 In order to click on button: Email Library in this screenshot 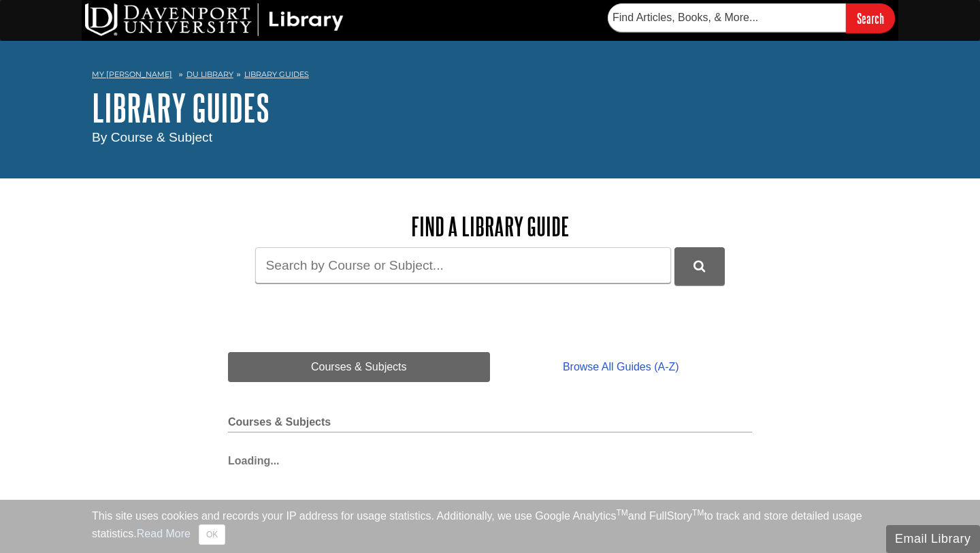, I will do `click(933, 538)`.